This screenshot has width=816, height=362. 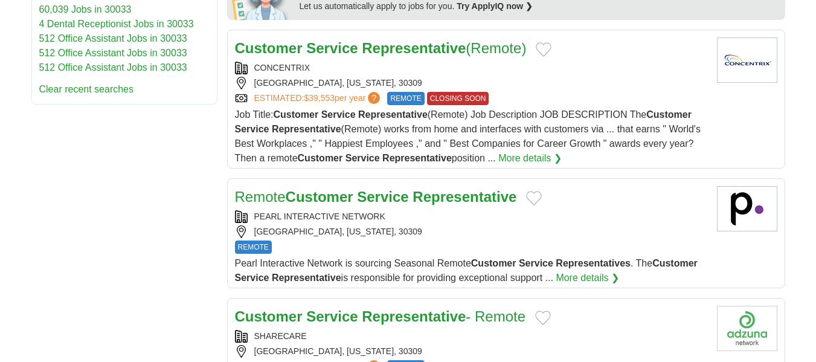 What do you see at coordinates (471, 336) in the screenshot?
I see `div: SHARECARE` at bounding box center [471, 336].